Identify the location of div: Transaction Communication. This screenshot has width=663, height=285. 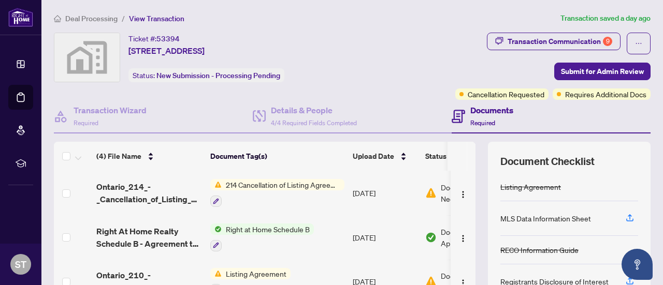
(560, 41).